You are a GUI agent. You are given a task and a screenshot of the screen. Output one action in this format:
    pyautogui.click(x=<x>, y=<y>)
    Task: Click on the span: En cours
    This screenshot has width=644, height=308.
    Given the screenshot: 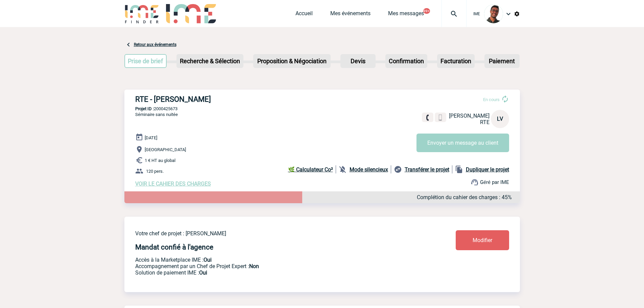 What is the action you would take?
    pyautogui.click(x=491, y=99)
    